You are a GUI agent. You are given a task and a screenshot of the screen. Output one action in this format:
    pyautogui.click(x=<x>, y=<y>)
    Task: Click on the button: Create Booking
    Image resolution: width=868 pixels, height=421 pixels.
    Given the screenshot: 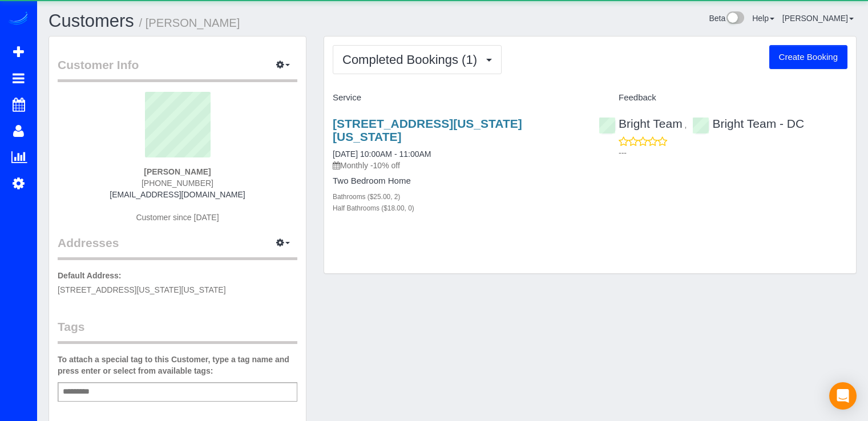 What is the action you would take?
    pyautogui.click(x=808, y=57)
    